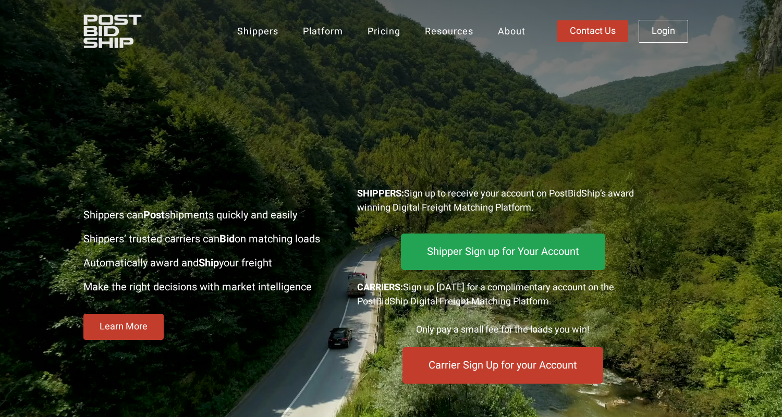 The image size is (782, 417). What do you see at coordinates (209, 263) in the screenshot?
I see `strong: Ship` at bounding box center [209, 263].